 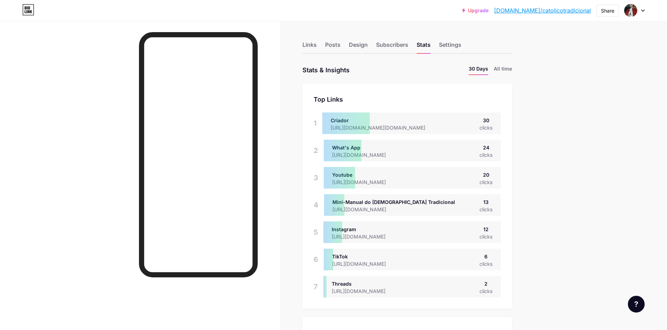 What do you see at coordinates (486, 229) in the screenshot?
I see `div: 12` at bounding box center [486, 229].